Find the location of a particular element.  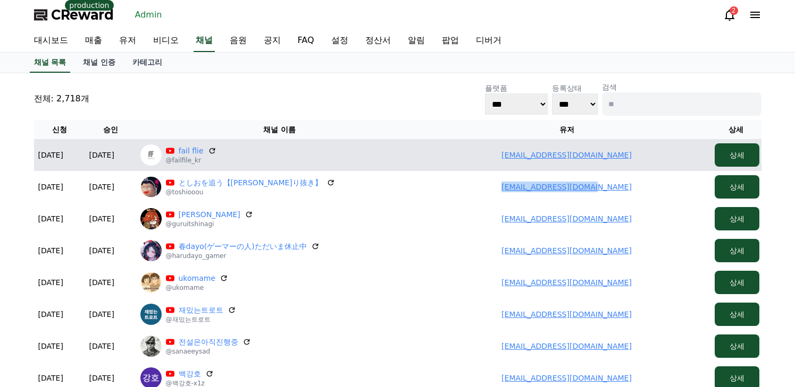

a: FAQ is located at coordinates (306, 41).